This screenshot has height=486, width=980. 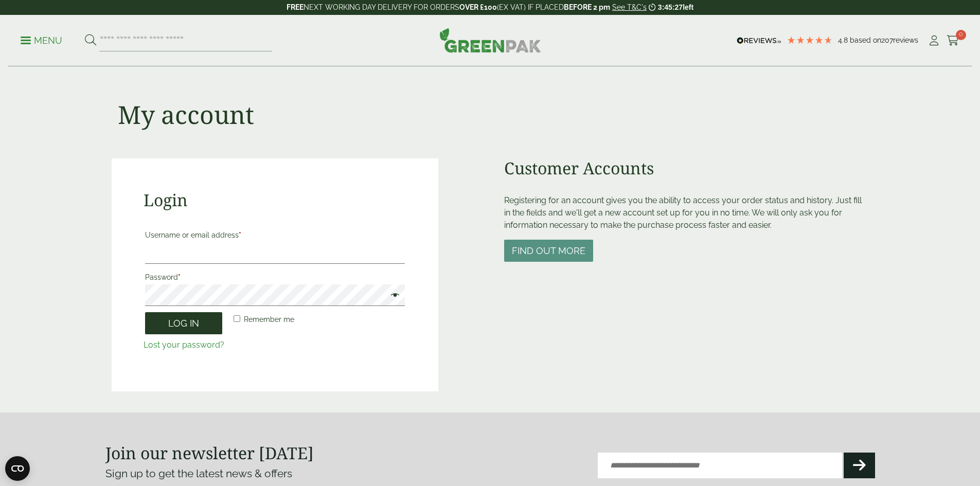 I want to click on span: 4.8, so click(x=844, y=40).